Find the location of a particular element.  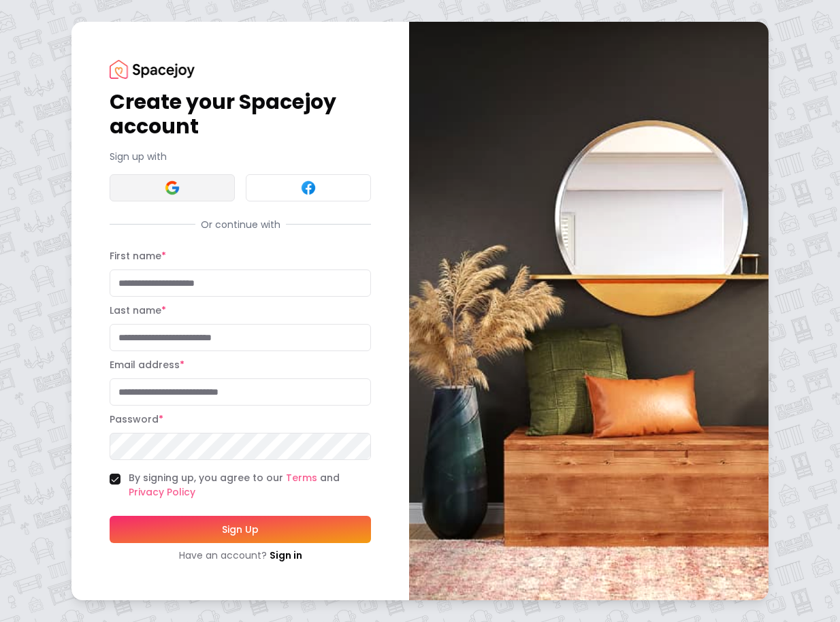

a: Privacy Policy is located at coordinates (162, 492).